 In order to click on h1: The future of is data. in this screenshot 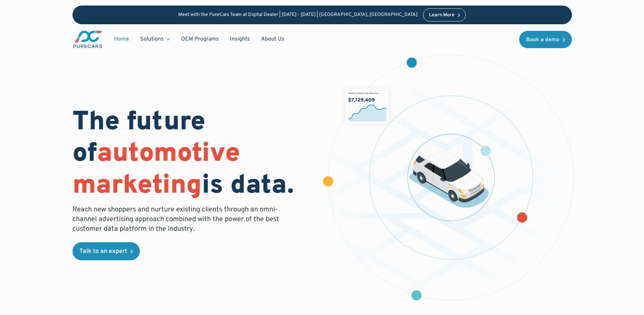, I will do `click(193, 155)`.